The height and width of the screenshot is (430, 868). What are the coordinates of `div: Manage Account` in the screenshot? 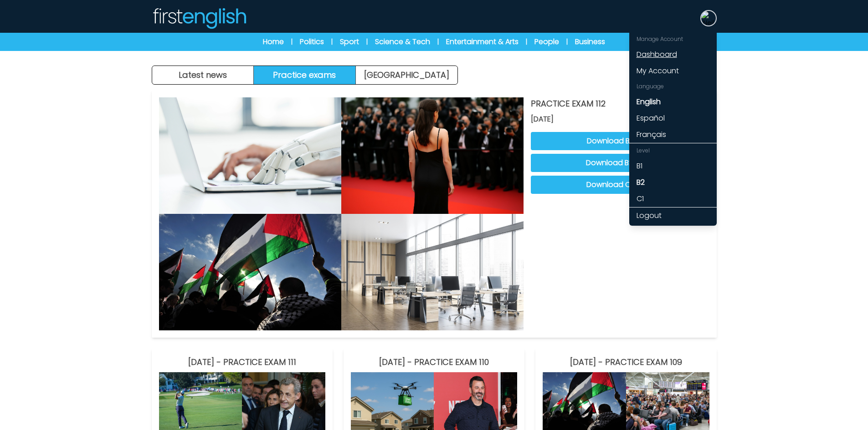 It's located at (672, 39).